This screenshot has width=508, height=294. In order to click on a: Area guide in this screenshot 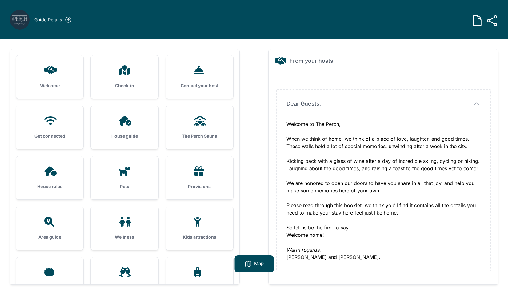, I will do `click(49, 228)`.